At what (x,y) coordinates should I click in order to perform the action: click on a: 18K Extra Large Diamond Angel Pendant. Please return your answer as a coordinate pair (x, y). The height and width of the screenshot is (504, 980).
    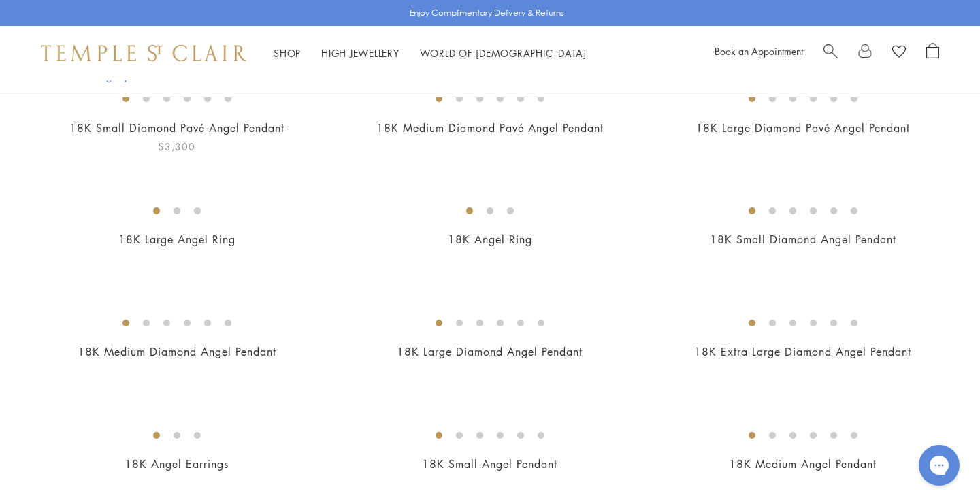
    Looking at the image, I should click on (802, 351).